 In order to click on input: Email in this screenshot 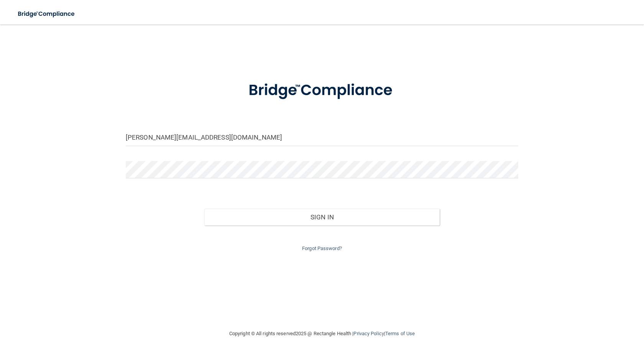, I will do `click(322, 137)`.